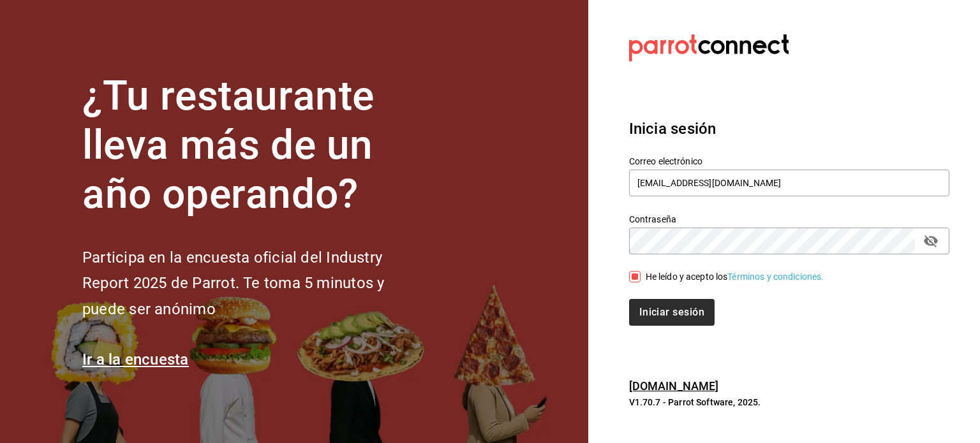  I want to click on p: V1.70.7 - Parrot Software, 2025., so click(789, 402).